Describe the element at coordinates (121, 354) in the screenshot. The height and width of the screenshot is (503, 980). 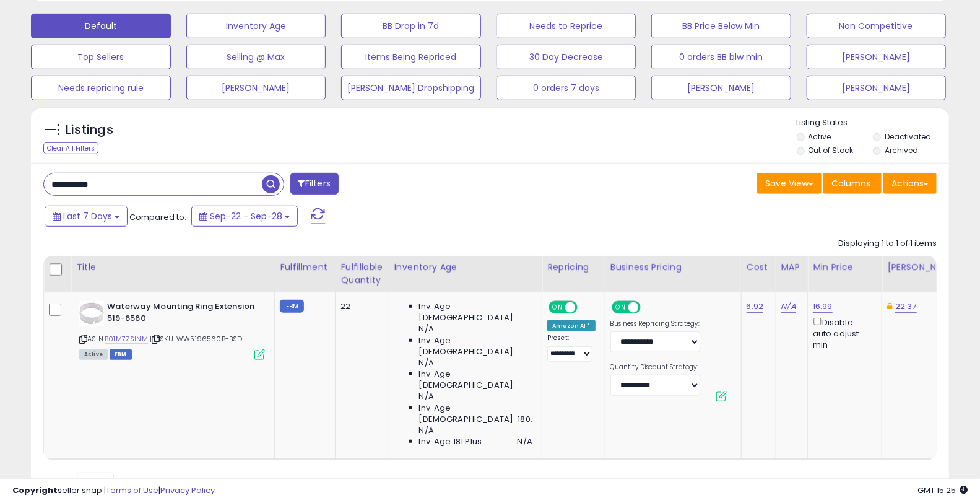
I see `span: FBM` at that location.